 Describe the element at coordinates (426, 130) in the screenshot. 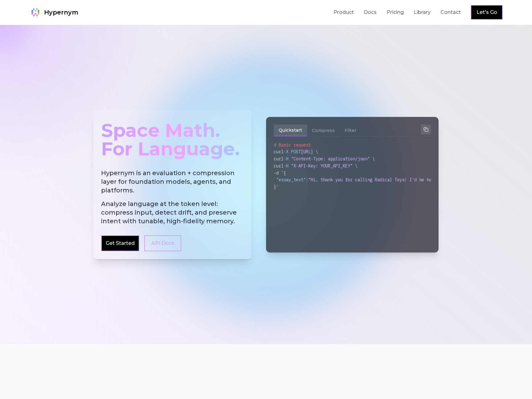

I see `button: Copy to clipboard` at that location.